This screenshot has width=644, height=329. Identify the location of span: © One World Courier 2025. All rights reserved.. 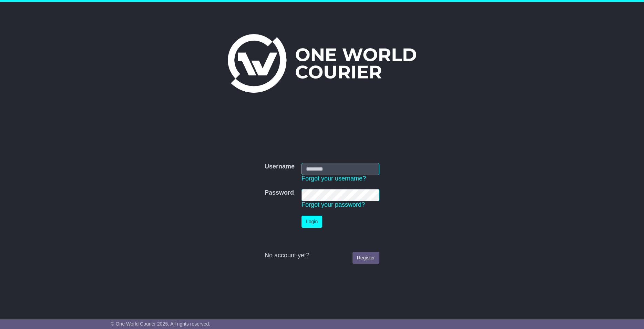
(161, 324).